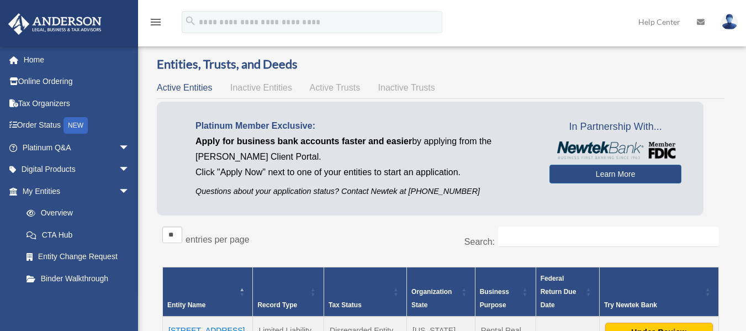 Image resolution: width=746 pixels, height=331 pixels. What do you see at coordinates (335, 87) in the screenshot?
I see `span: Active Trusts` at bounding box center [335, 87].